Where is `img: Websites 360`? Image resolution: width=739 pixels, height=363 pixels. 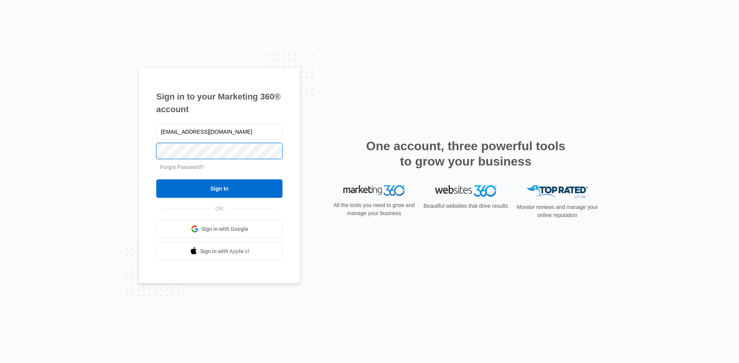
img: Websites 360 is located at coordinates (465, 191).